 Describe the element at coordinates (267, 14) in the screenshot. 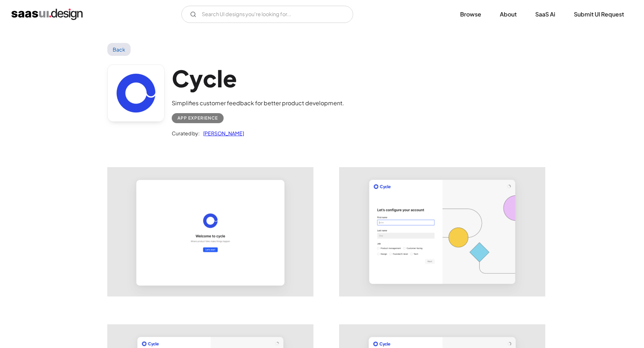

I see `form: Email Form` at that location.